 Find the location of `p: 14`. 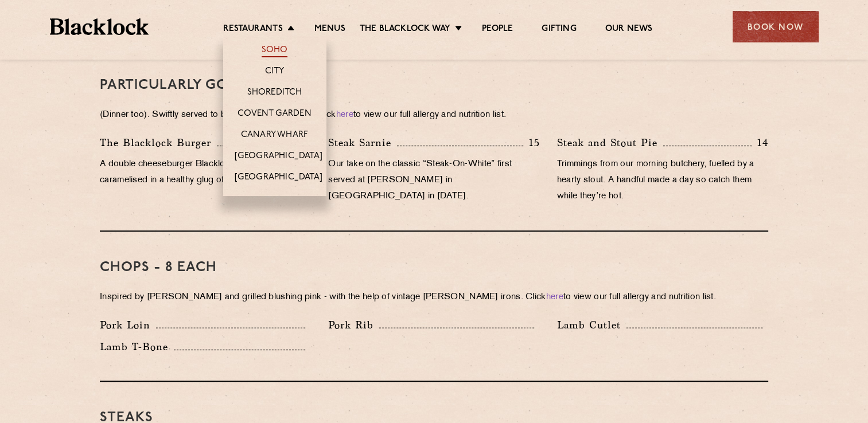

p: 14 is located at coordinates (759, 143).